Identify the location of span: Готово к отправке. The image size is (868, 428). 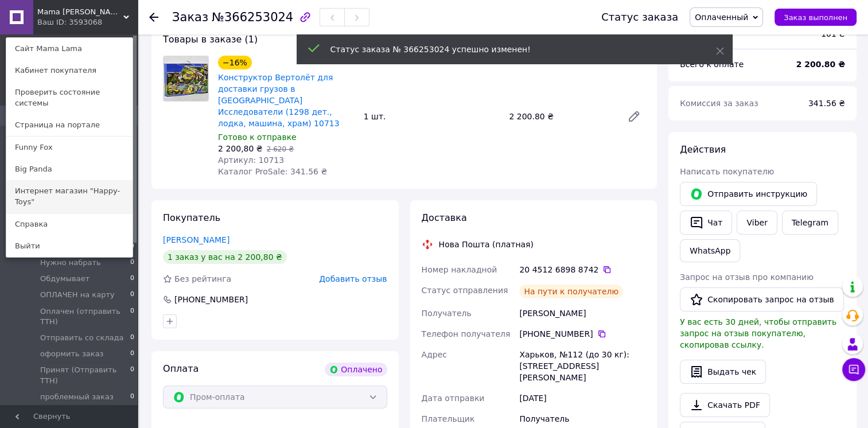
(257, 137).